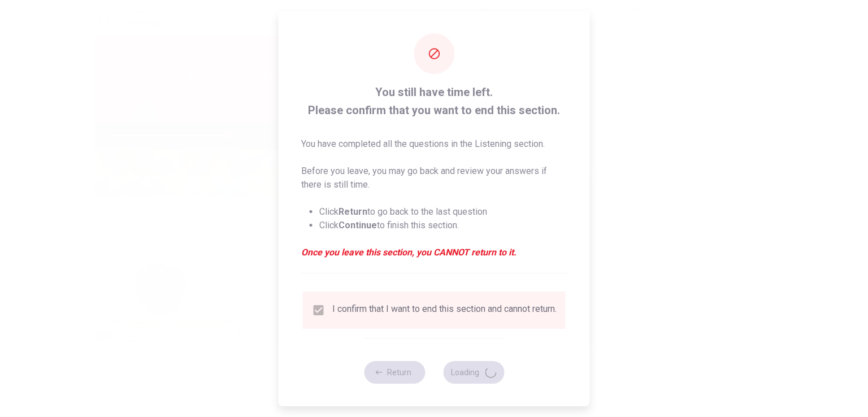  What do you see at coordinates (434, 144) in the screenshot?
I see `p: You have completed all the questions in the Listening section.` at bounding box center [434, 144].